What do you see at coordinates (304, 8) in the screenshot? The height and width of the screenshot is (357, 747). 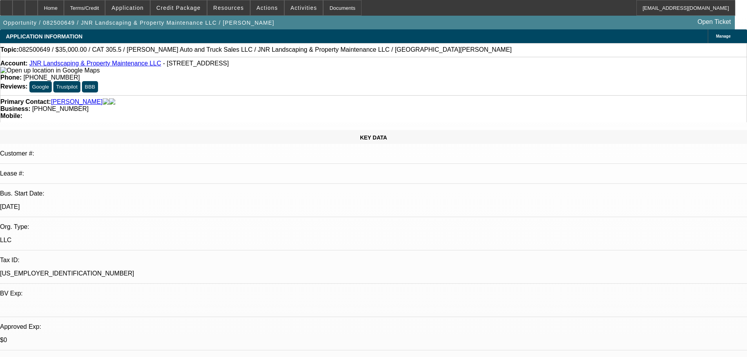 I see `span: Activities` at bounding box center [304, 8].